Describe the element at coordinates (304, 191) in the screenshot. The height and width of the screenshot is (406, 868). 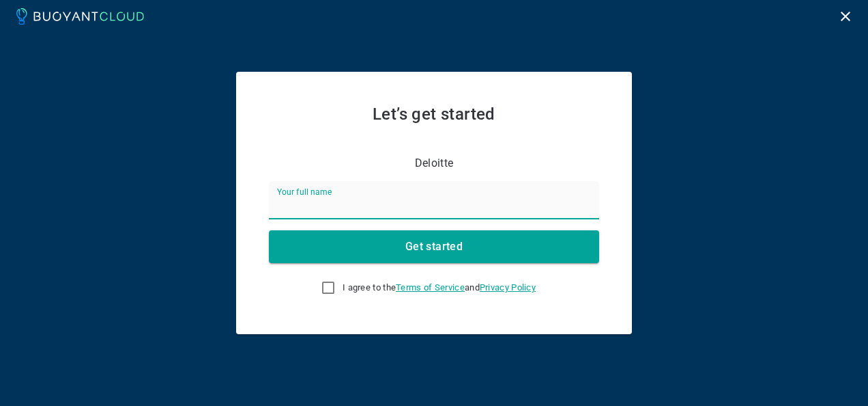
I see `label: Your full name` at that location.